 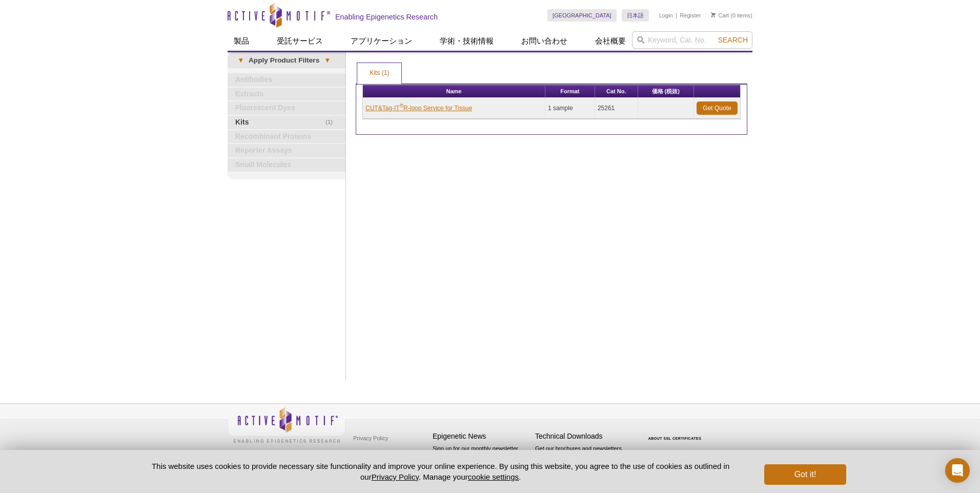 I want to click on button: Got it!, so click(x=805, y=474).